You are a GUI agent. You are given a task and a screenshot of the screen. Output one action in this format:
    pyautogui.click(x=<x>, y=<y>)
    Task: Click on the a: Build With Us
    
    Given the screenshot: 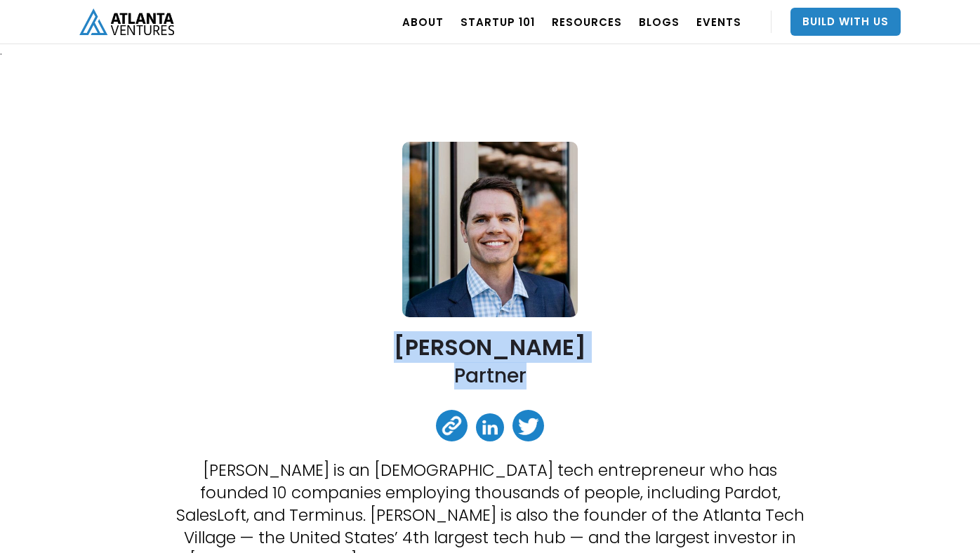 What is the action you would take?
    pyautogui.click(x=845, y=22)
    